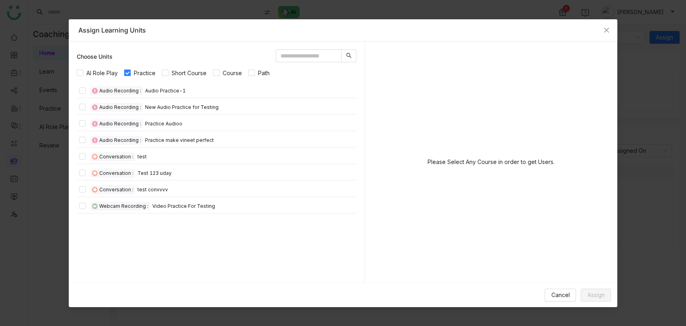  What do you see at coordinates (94, 57) in the screenshot?
I see `div: Choose Units` at bounding box center [94, 57].